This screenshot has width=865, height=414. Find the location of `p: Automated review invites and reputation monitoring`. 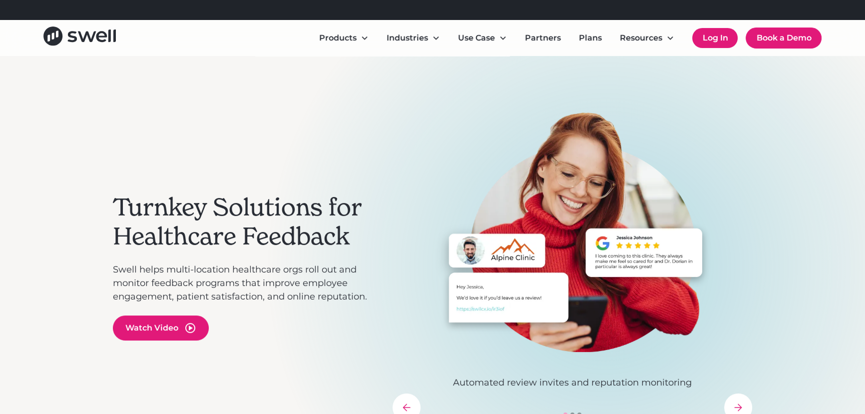

p: Automated review invites and reputation monitoring is located at coordinates (573, 382).